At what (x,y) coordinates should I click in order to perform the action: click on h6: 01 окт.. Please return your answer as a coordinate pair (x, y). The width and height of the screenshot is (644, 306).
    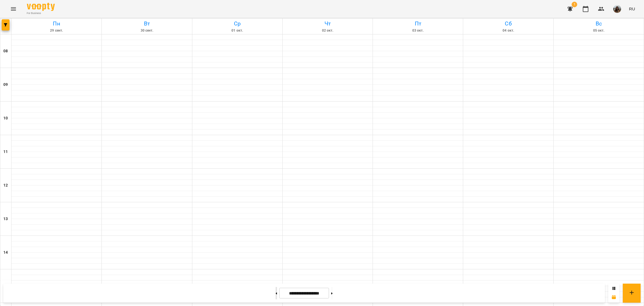
    Looking at the image, I should click on (237, 31).